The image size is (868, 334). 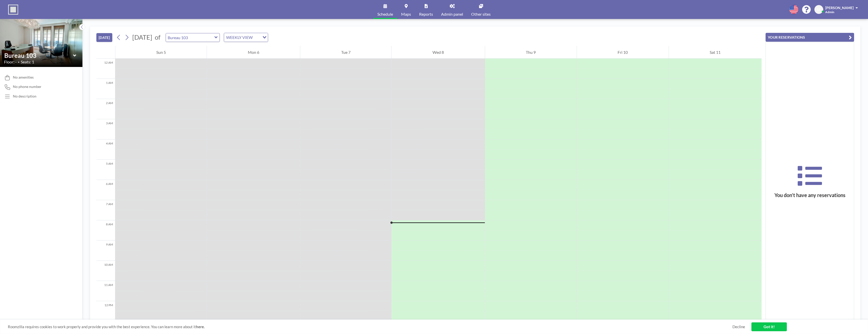 What do you see at coordinates (385, 14) in the screenshot?
I see `span: Schedule` at bounding box center [385, 14].